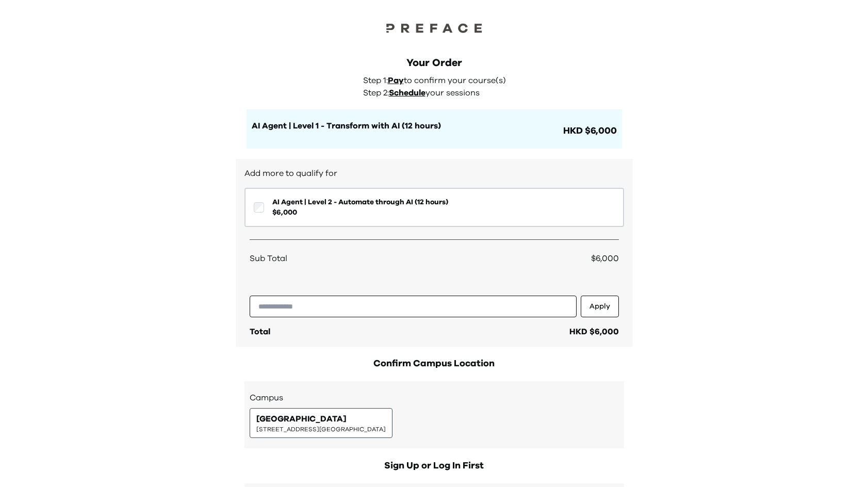 This screenshot has height=487, width=868. I want to click on span: Sub Total, so click(269, 259).